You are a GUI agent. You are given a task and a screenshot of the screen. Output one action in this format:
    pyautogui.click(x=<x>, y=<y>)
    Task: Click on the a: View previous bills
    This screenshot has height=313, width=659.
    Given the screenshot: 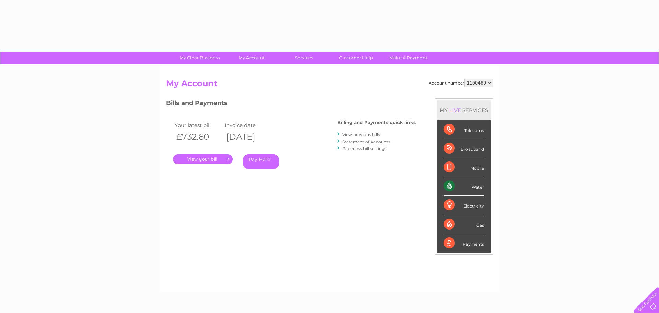 What is the action you would take?
    pyautogui.click(x=361, y=134)
    